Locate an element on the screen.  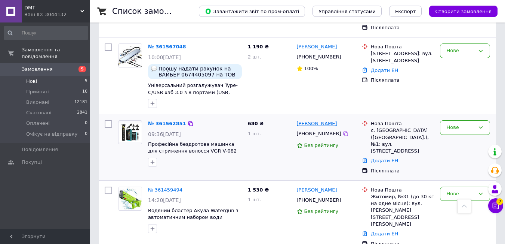
img: :speech_balloon: is located at coordinates (154, 68).